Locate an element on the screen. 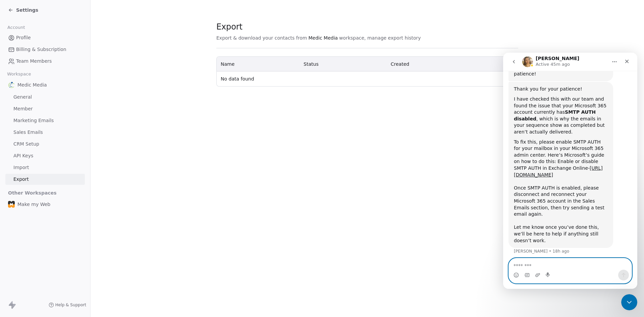 Image resolution: width=644 pixels, height=317 pixels. span: Profile is located at coordinates (24, 38).